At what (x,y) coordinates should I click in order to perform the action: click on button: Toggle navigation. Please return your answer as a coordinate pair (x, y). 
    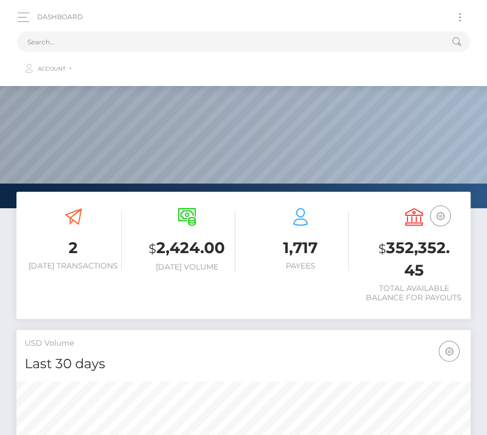
    Looking at the image, I should click on (459, 17).